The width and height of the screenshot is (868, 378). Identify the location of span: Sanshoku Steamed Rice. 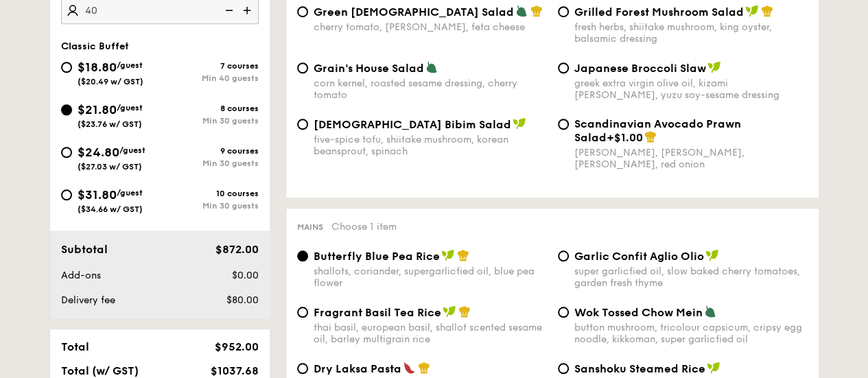
(640, 368).